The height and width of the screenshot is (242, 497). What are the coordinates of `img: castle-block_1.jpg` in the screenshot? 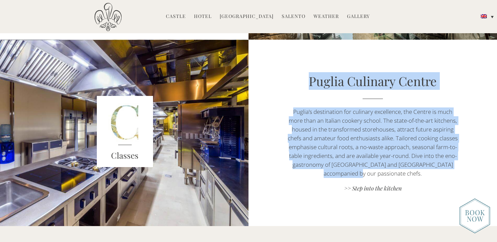 It's located at (125, 131).